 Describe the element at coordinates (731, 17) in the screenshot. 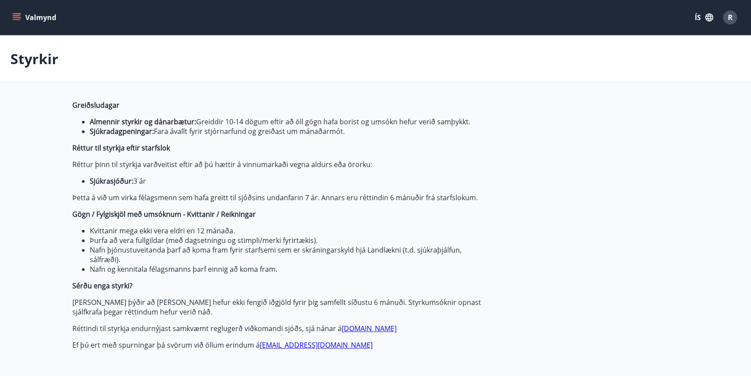

I see `button: R` at that location.